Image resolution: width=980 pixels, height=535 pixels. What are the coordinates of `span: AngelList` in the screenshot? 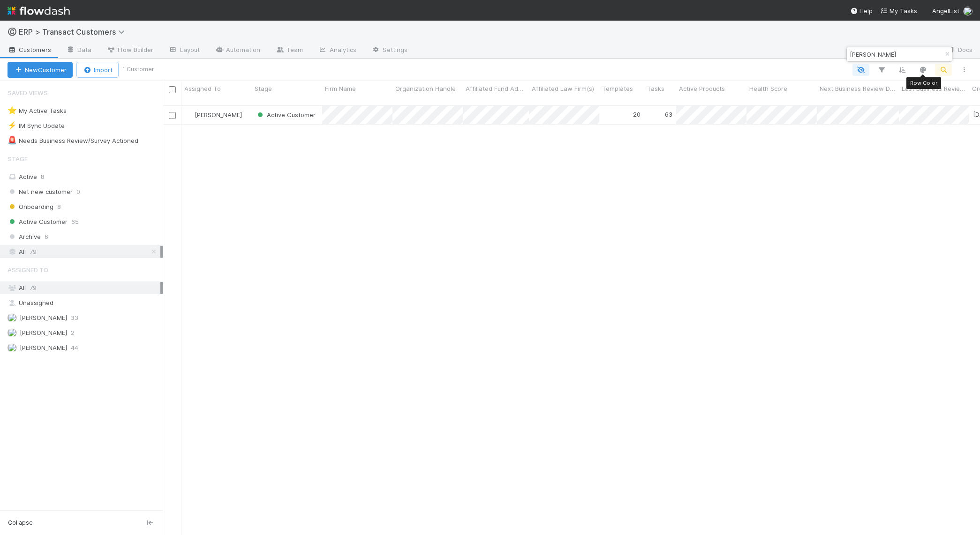 It's located at (946, 11).